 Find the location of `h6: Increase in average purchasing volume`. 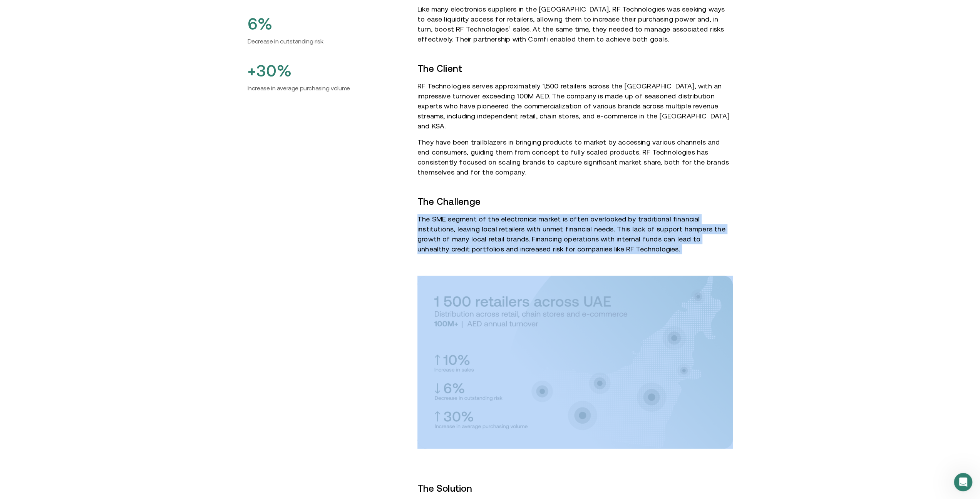

h6: Increase in average purchasing volume is located at coordinates (326, 88).